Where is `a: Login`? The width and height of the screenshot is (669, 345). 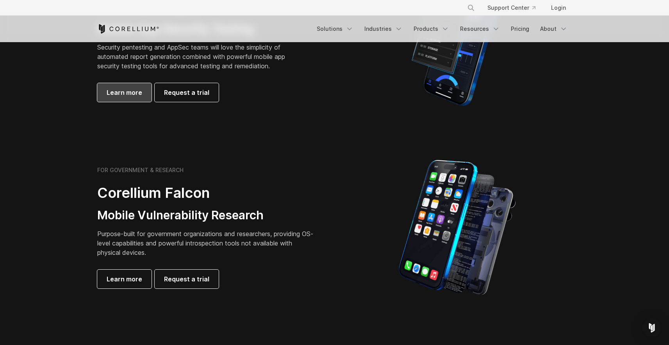 a: Login is located at coordinates (559, 8).